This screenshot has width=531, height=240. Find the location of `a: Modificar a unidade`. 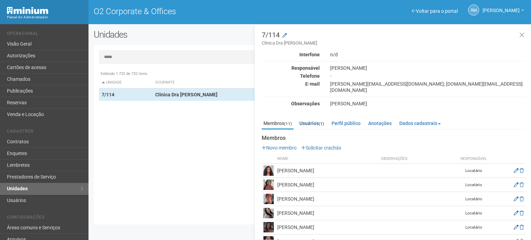

a: Modificar a unidade is located at coordinates (284, 36).